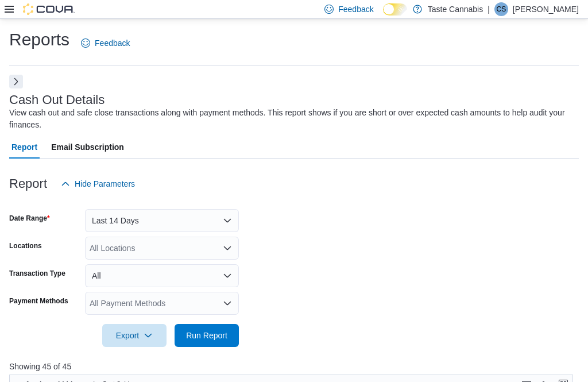 The height and width of the screenshot is (382, 588). What do you see at coordinates (105, 43) in the screenshot?
I see `a: Feedback` at bounding box center [105, 43].